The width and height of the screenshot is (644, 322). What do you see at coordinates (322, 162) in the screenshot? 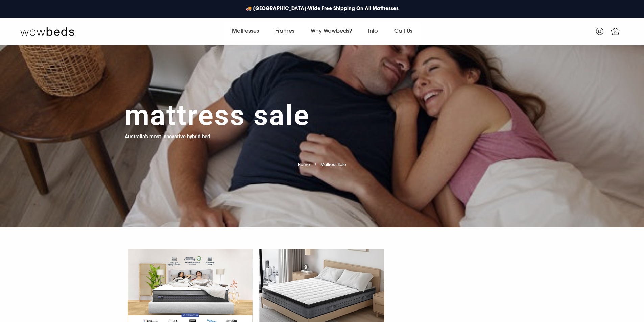
I see `nav: breadcrumbs` at bounding box center [322, 162].